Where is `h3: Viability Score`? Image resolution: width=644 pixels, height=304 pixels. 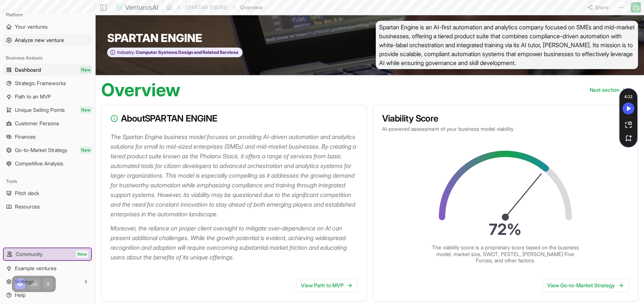 h3: Viability Score is located at coordinates (506, 119).